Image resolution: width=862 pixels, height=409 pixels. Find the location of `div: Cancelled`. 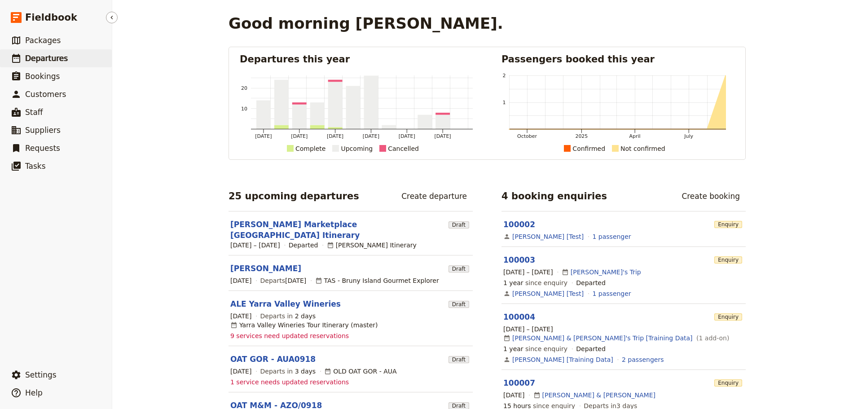

div: Cancelled is located at coordinates (403, 149).